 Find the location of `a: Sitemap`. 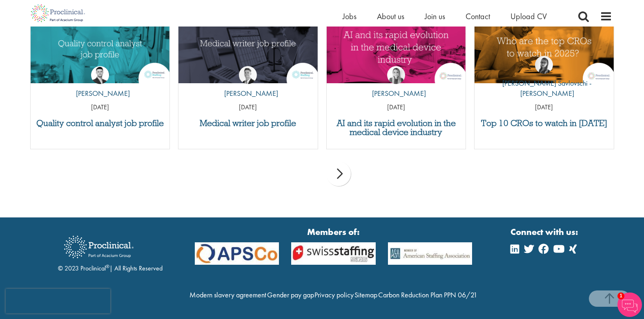

a: Sitemap is located at coordinates (366, 295).